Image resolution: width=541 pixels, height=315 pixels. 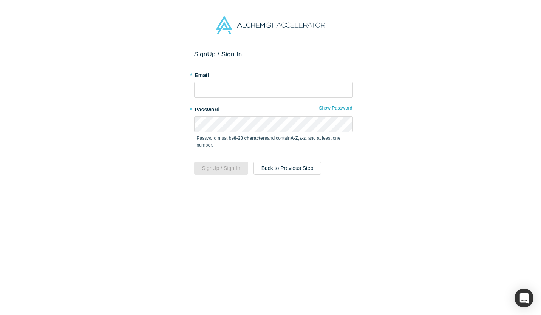 I want to click on label: Email, so click(x=273, y=74).